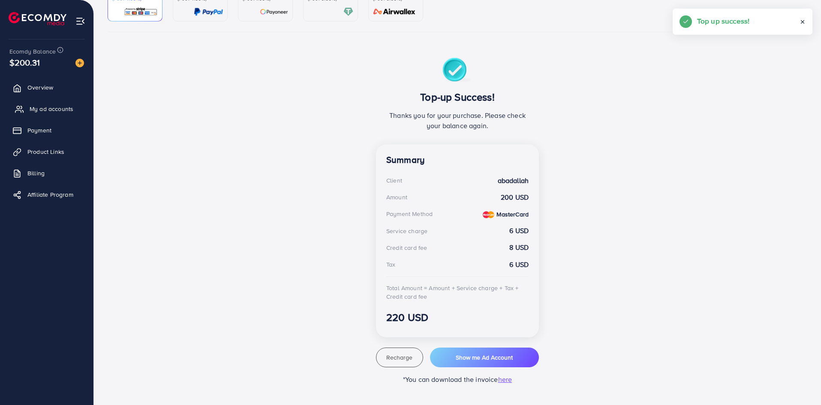  I want to click on div: Amount, so click(396, 197).